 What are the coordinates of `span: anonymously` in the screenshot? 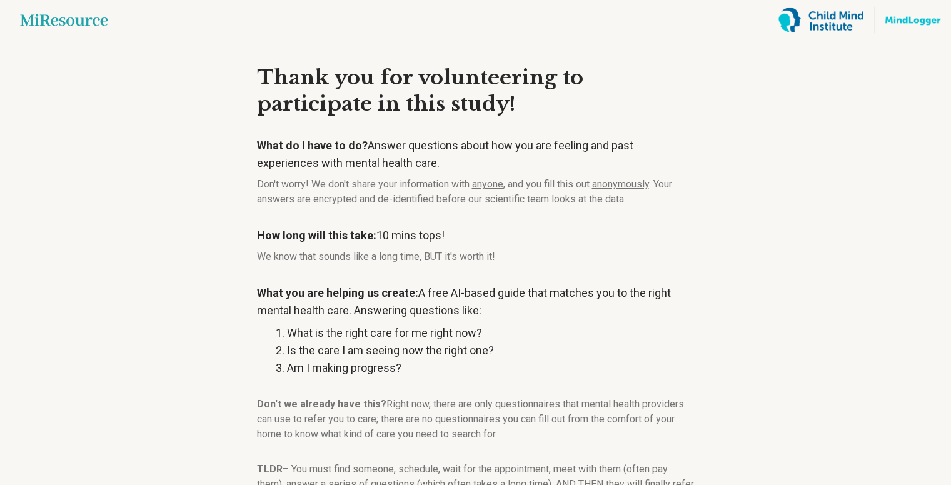 It's located at (621, 184).